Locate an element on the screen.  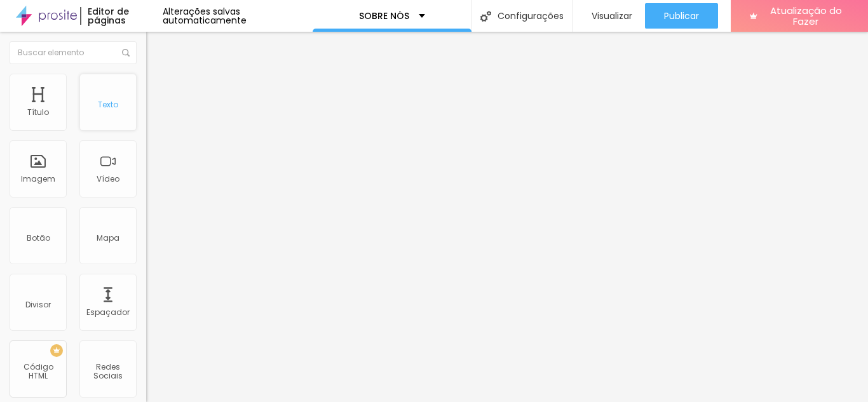
button: Visualizar is located at coordinates (609, 16).